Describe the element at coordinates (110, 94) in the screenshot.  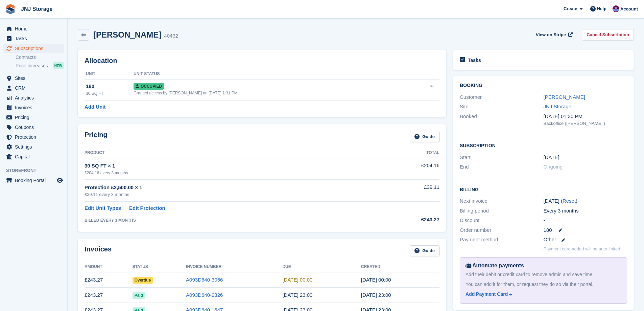
I see `div: 30 SQ FT` at that location.